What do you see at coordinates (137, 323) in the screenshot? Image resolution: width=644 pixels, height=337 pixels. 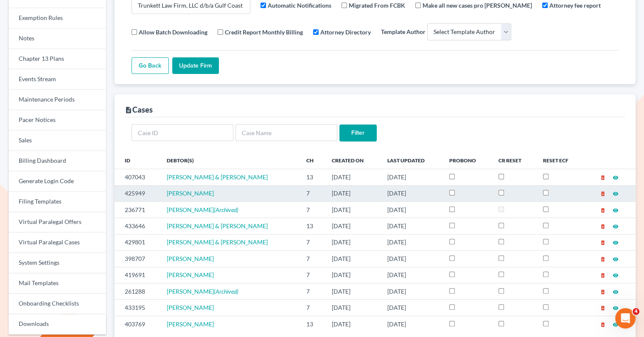 I see `td: 403769` at bounding box center [137, 323].